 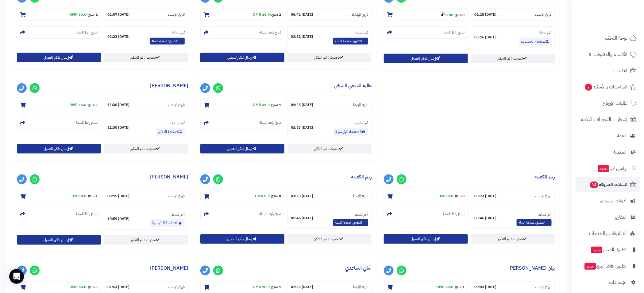 I want to click on a: التقارير, so click(x=608, y=217).